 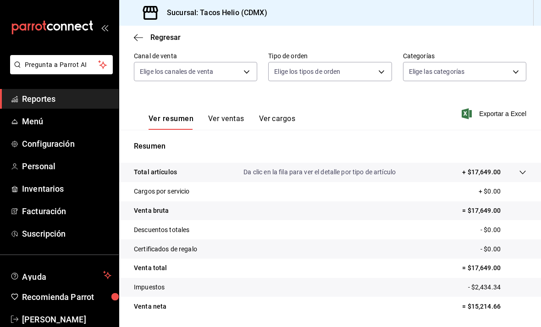 What do you see at coordinates (330, 146) in the screenshot?
I see `p: Resumen` at bounding box center [330, 146].